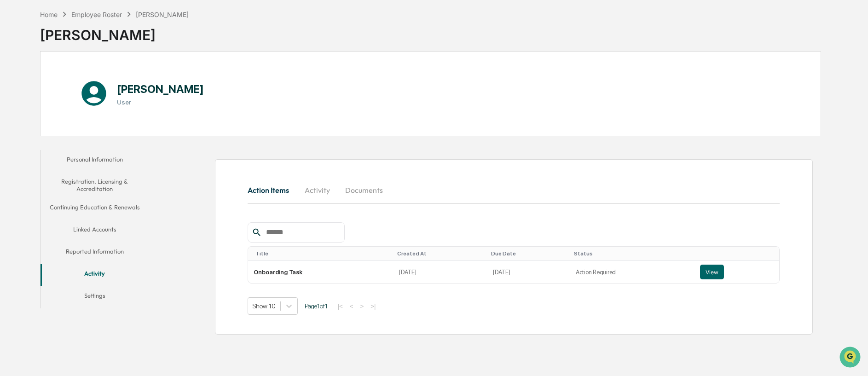 This screenshot has height=376, width=868. I want to click on a: View, so click(737, 272).